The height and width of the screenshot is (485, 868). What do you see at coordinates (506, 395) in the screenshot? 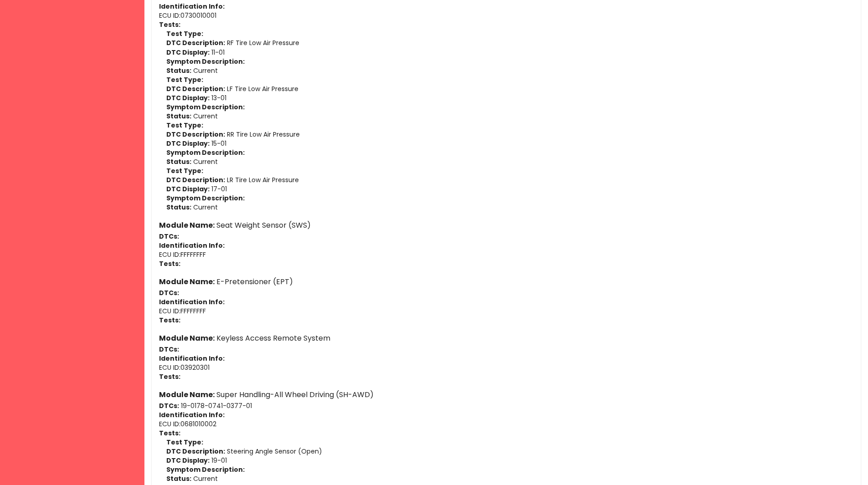
I see `h6: Super Handling-All Wheel Driving (SH-AWD)` at bounding box center [506, 395].